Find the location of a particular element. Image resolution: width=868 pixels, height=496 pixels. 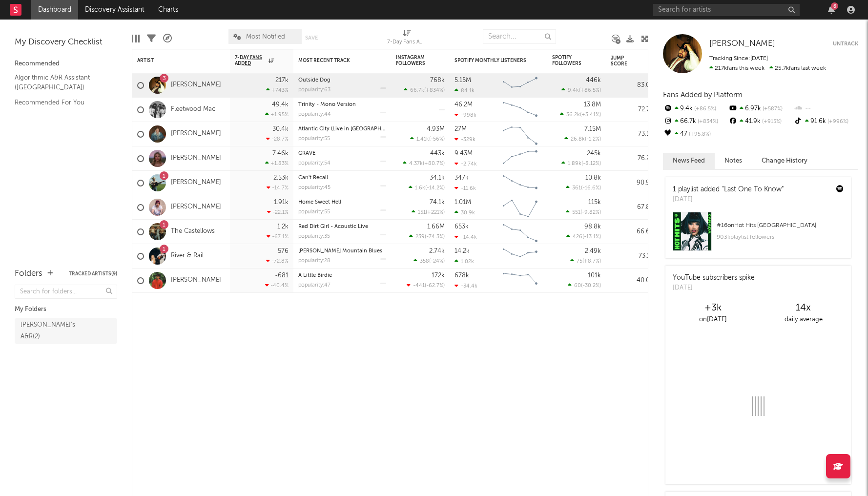

div: -14.4k is located at coordinates (466, 237).